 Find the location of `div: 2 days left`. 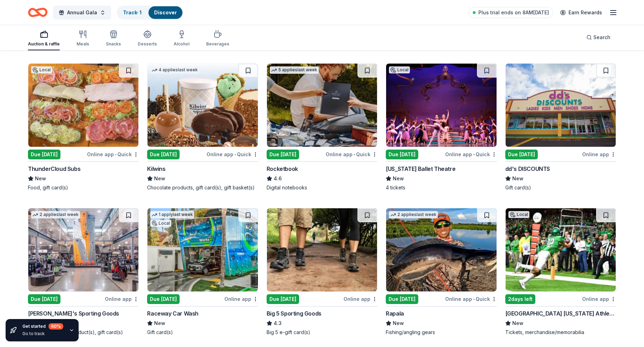

div: 2 days left is located at coordinates (521, 299).